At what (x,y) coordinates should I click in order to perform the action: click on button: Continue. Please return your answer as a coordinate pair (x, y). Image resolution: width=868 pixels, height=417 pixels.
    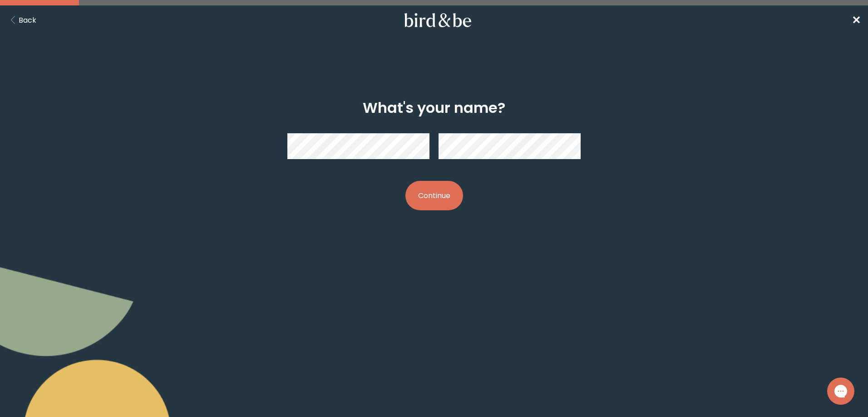
    Looking at the image, I should click on (434, 195).